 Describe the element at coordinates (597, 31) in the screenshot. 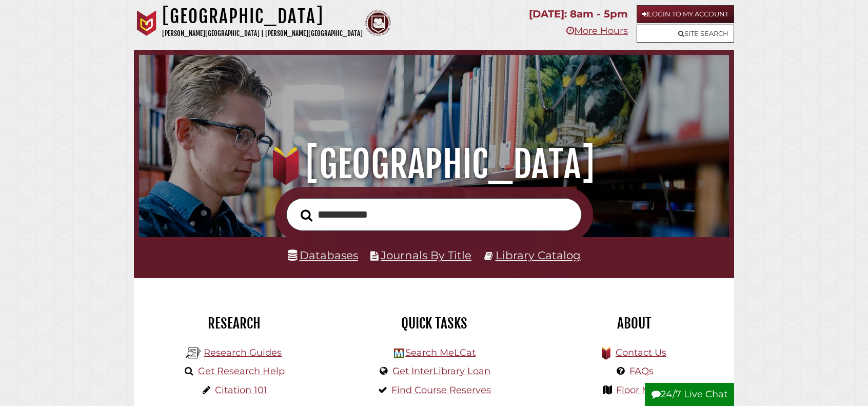

I see `a: More Hours` at that location.